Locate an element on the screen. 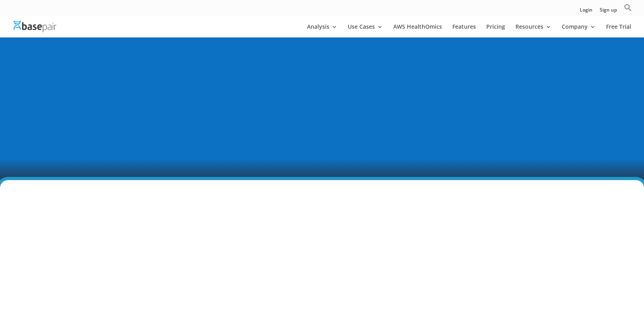  a: Pricing is located at coordinates (495, 31).